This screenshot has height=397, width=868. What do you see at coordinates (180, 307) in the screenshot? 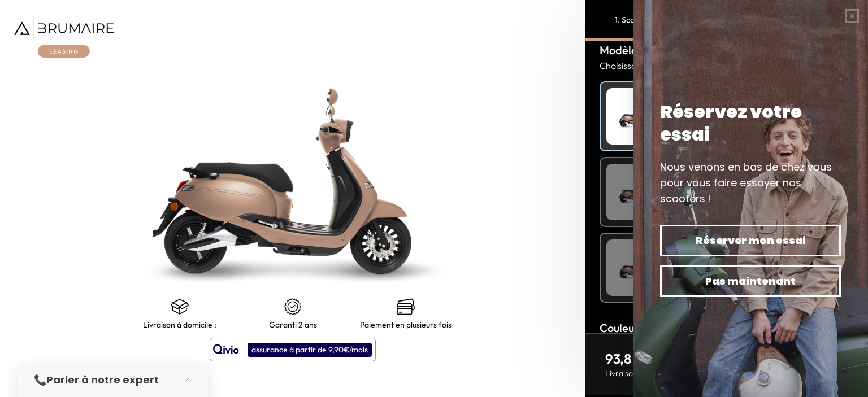
I see `img: shipping.png` at bounding box center [180, 307].